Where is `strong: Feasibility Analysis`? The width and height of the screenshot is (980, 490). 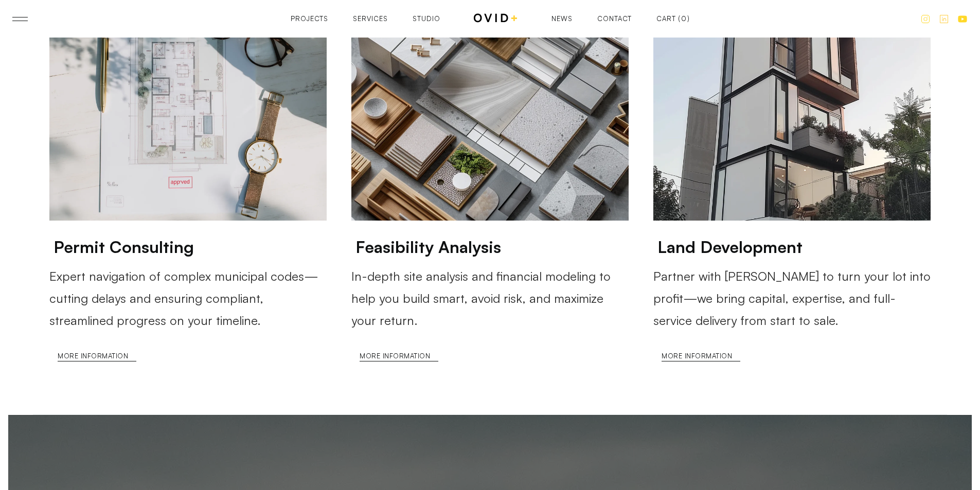
strong: Feasibility Analysis is located at coordinates (428, 246).